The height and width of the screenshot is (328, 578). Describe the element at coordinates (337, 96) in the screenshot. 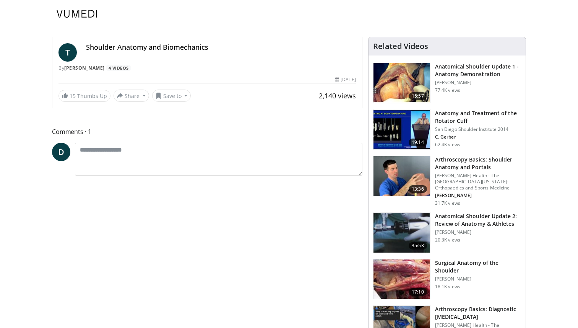

I see `span: 2,140 views` at that location.